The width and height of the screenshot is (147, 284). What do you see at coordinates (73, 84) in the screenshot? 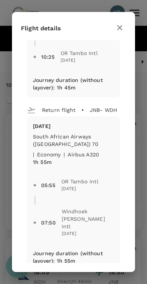
I see `p: Journey duration (without layover) : 1h 45m` at bounding box center [73, 84].